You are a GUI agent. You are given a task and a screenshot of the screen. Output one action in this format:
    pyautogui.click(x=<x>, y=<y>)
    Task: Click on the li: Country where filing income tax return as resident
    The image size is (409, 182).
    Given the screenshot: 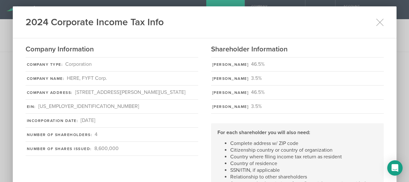 What is the action you would take?
    pyautogui.click(x=304, y=157)
    